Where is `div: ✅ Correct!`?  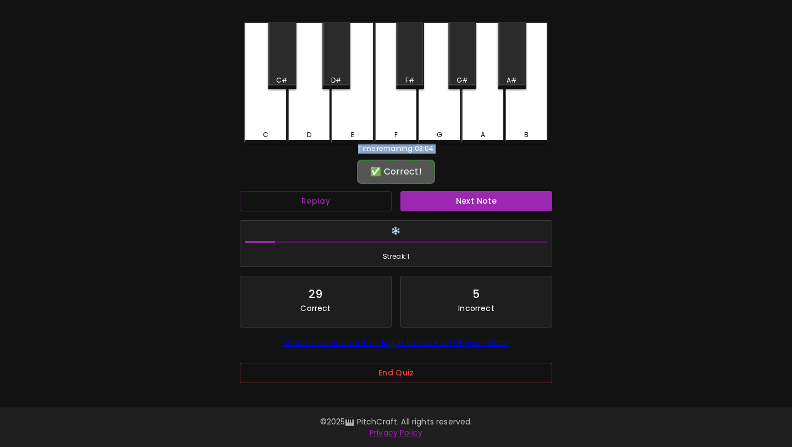
div: ✅ Correct! is located at coordinates (396, 172).